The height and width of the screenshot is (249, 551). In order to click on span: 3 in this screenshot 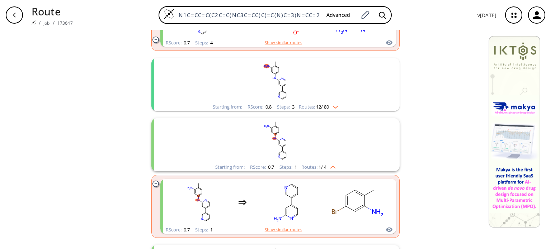, I will do `click(293, 107)`.